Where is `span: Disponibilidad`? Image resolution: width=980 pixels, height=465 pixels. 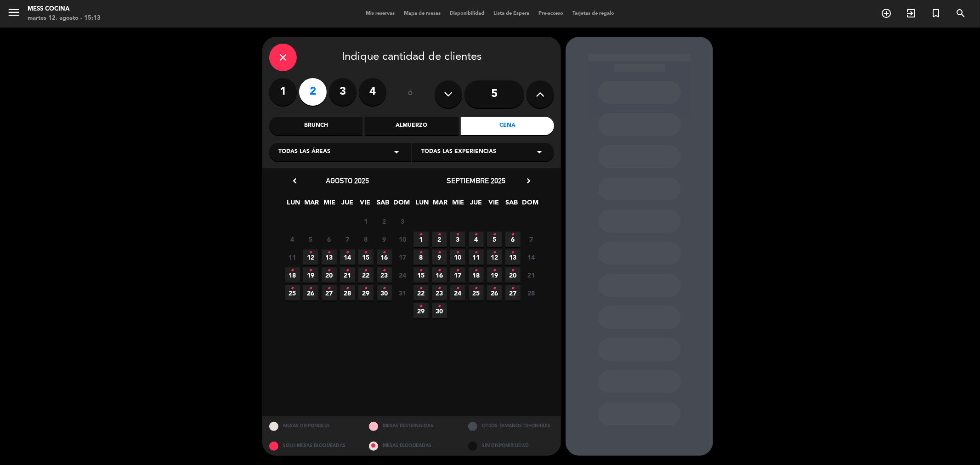
span: Disponibilidad is located at coordinates (467, 13).